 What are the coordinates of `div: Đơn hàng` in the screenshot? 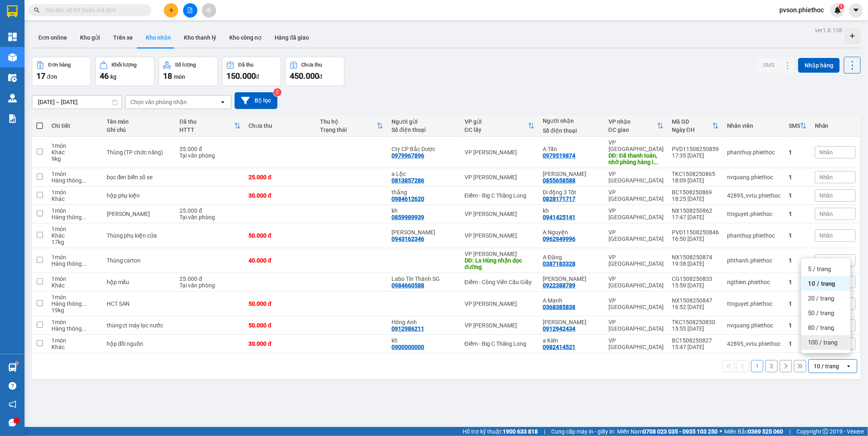 It's located at (59, 65).